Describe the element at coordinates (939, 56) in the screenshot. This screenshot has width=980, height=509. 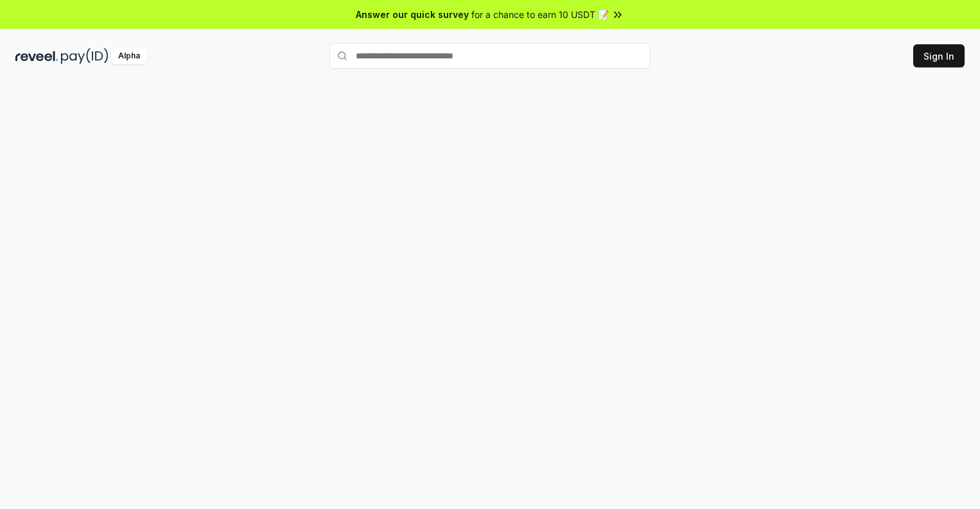
I see `button: Sign In` at that location.